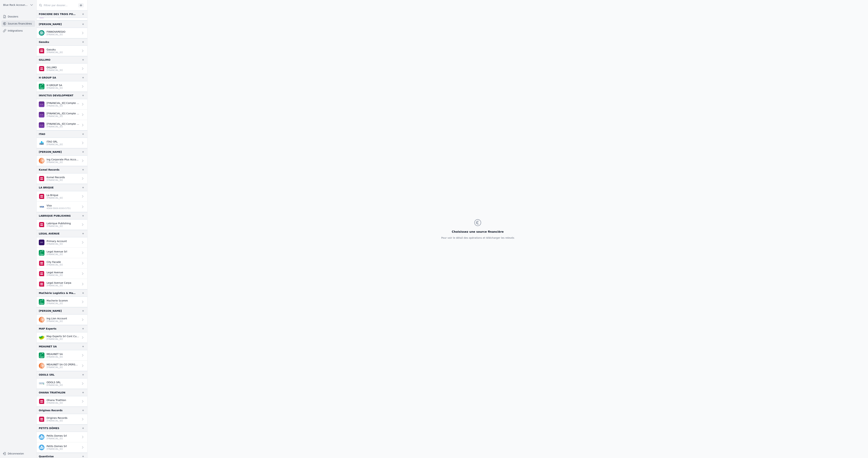 The height and width of the screenshot is (458, 868). Describe the element at coordinates (59, 283) in the screenshot. I see `p: Legal Avenue Carpa` at that location.